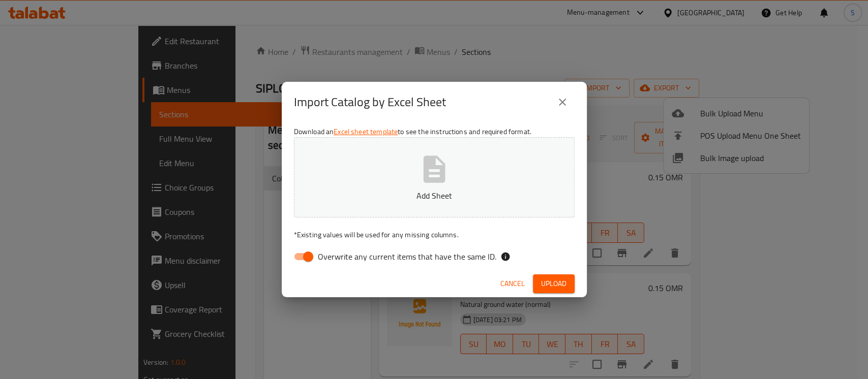  Describe the element at coordinates (434, 195) in the screenshot. I see `p: Add Sheet` at that location.